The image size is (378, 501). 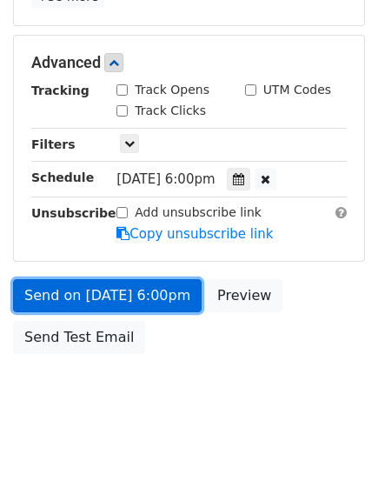 I want to click on a: Send Test Email, so click(x=79, y=337).